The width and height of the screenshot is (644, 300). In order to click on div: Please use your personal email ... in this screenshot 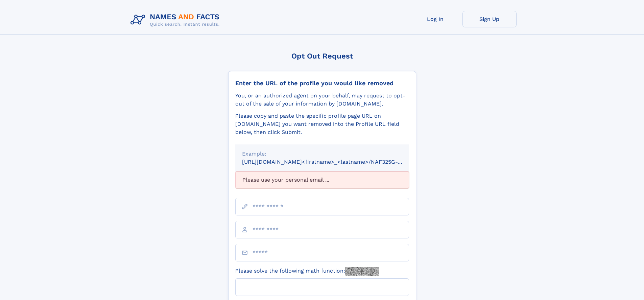, I will do `click(322, 180)`.